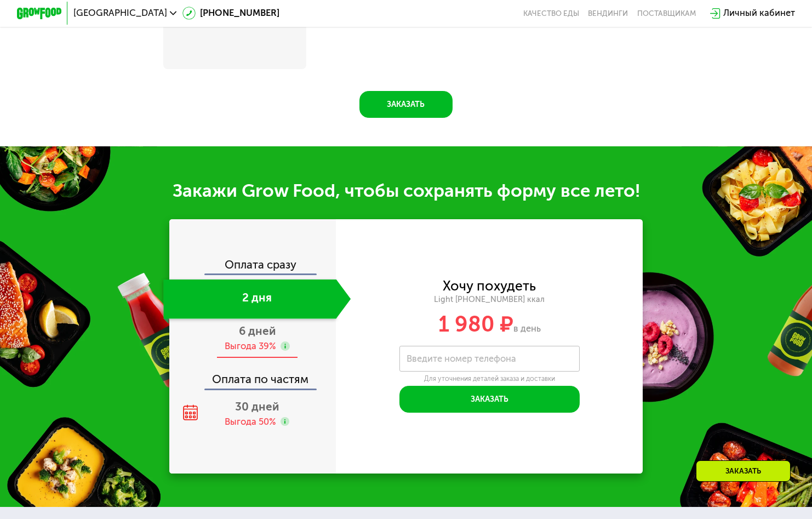  What do you see at coordinates (257, 407) in the screenshot?
I see `span: 30 дней` at bounding box center [257, 407].